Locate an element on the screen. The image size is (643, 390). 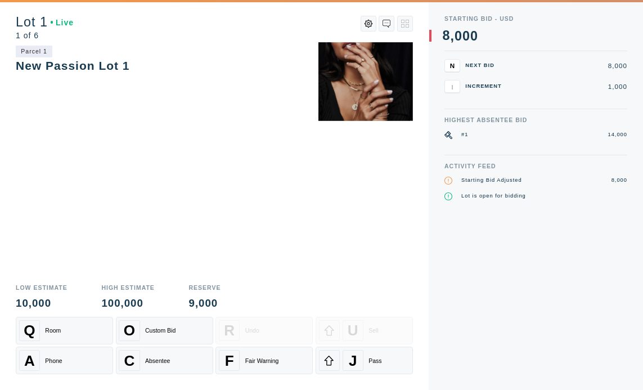
button: JPass is located at coordinates (364, 360).